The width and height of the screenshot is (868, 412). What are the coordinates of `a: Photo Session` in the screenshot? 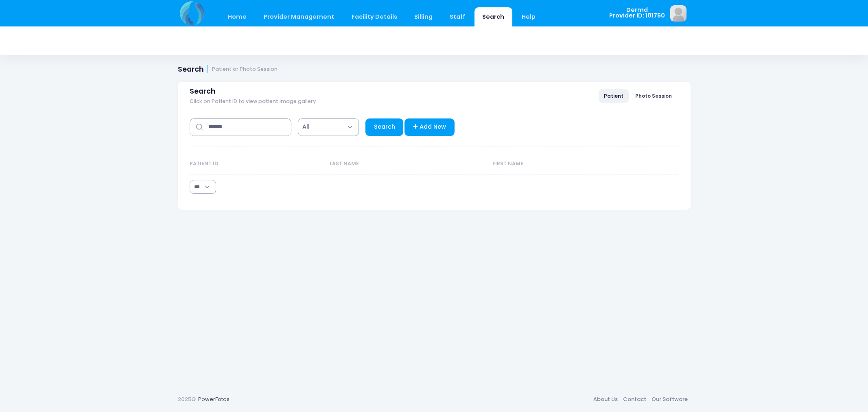 It's located at (654, 96).